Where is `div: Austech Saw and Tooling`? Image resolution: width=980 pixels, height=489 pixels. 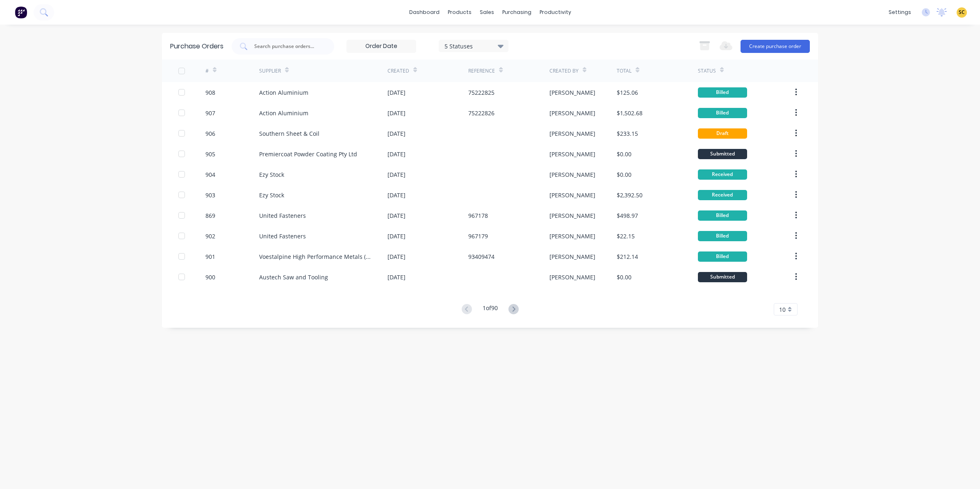
div: Austech Saw and Tooling is located at coordinates (294, 277).